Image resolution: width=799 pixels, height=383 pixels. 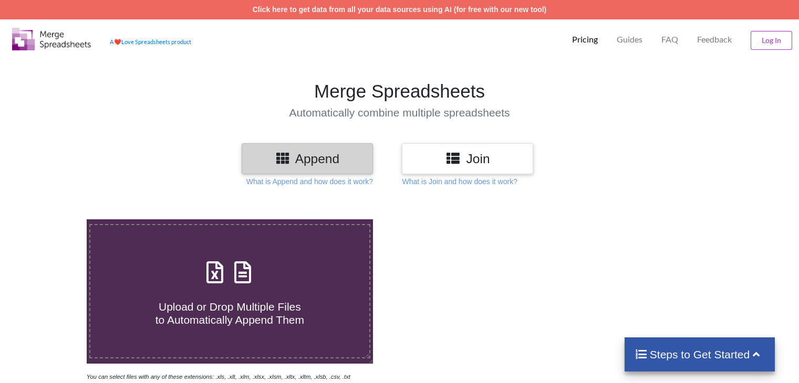 I want to click on h3: Append, so click(x=307, y=159).